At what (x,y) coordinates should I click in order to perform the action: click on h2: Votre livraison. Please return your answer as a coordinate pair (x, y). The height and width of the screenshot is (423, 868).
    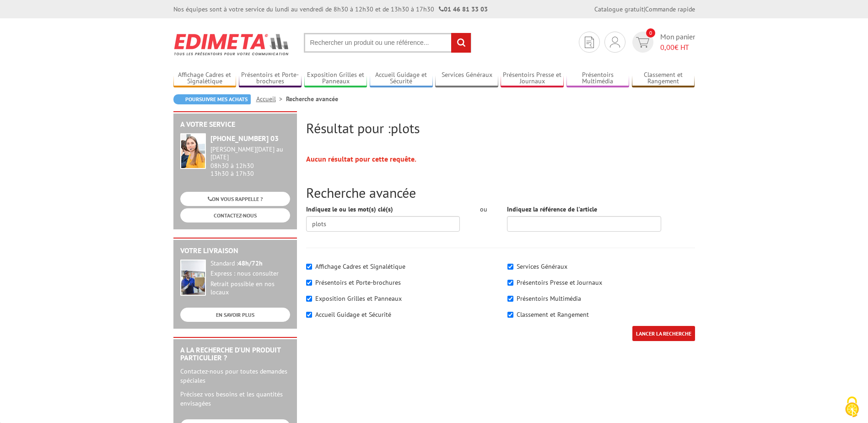
    Looking at the image, I should click on (235, 251).